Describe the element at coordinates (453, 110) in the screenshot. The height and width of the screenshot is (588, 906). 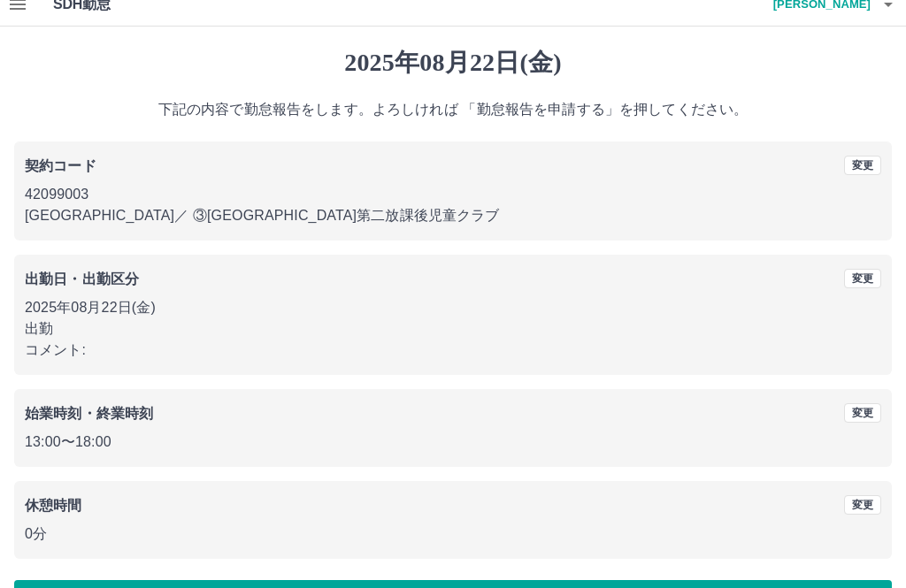
I see `p: 下記の内容で勤怠報告をします。よろしければ 「勤怠報告を申請する」を押してください。` at that location.